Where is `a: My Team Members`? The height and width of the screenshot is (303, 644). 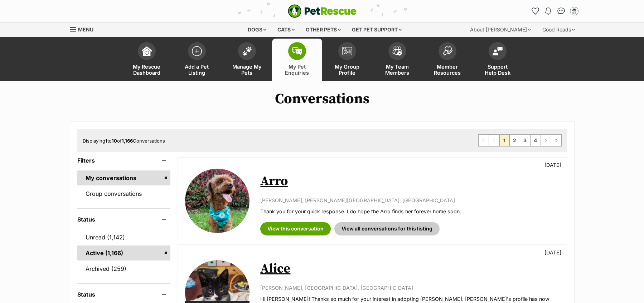
a: My Team Members is located at coordinates (397, 59).